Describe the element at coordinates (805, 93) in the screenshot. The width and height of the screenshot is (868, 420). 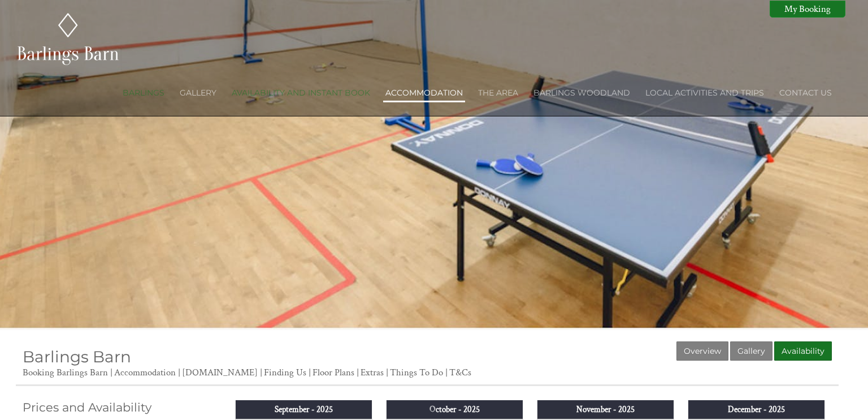
I see `a: Contact Us` at that location.